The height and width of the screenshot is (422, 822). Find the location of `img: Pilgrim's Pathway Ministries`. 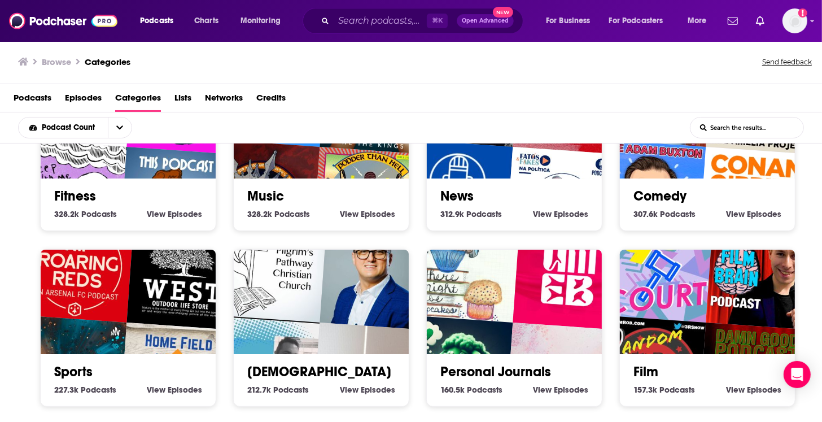

img: Pilgrim's Pathway Ministries is located at coordinates (271, 267).